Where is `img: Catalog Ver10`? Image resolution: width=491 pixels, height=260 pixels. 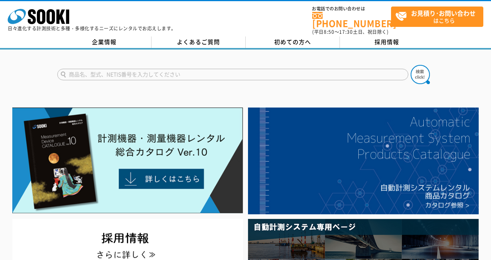 img: Catalog Ver10 is located at coordinates (128, 160).